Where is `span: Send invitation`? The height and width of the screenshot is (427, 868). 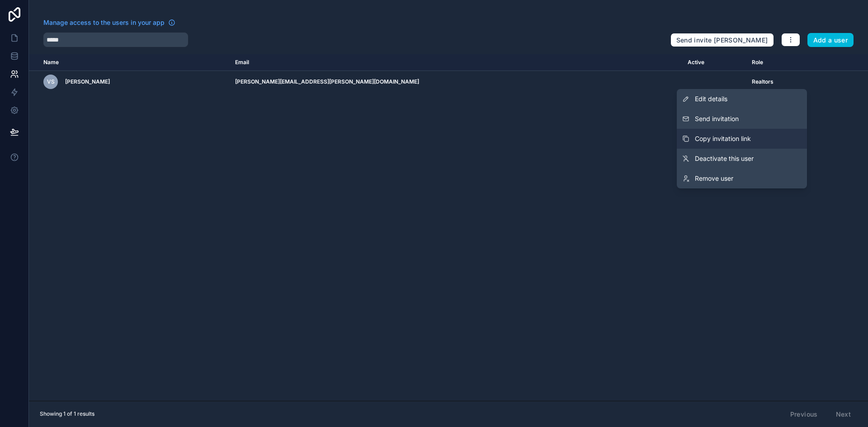 span: Send invitation is located at coordinates (716, 119).